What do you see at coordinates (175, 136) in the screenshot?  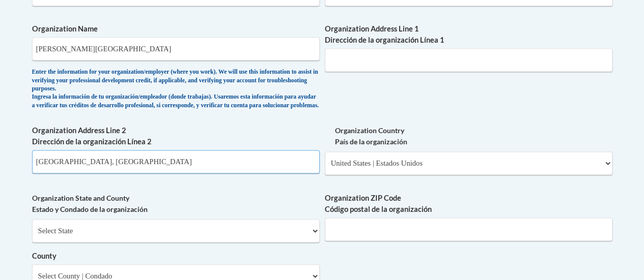 I see `label: Organization Address Line 2 Dirección de la organización Línea 2` at bounding box center [175, 136].